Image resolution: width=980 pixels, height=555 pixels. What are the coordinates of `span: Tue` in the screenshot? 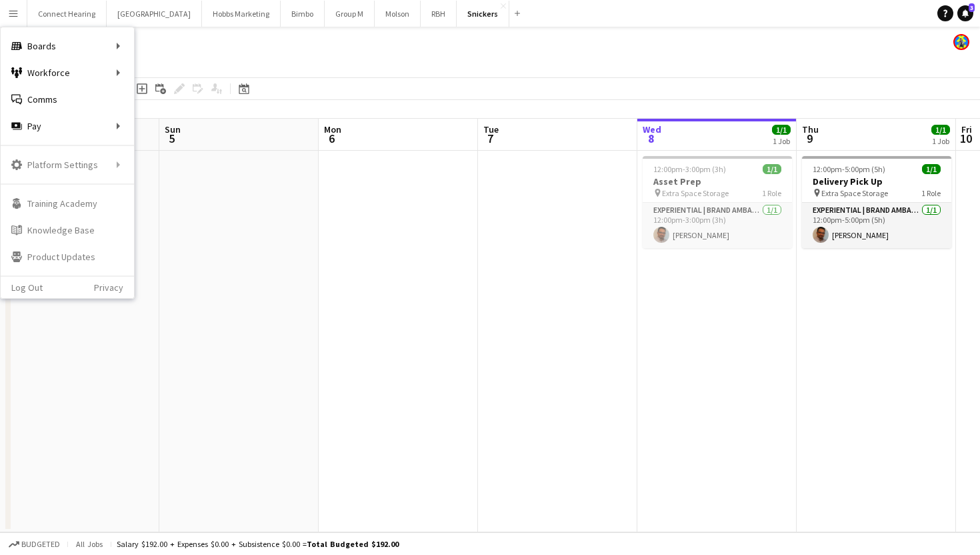 It's located at (491, 129).